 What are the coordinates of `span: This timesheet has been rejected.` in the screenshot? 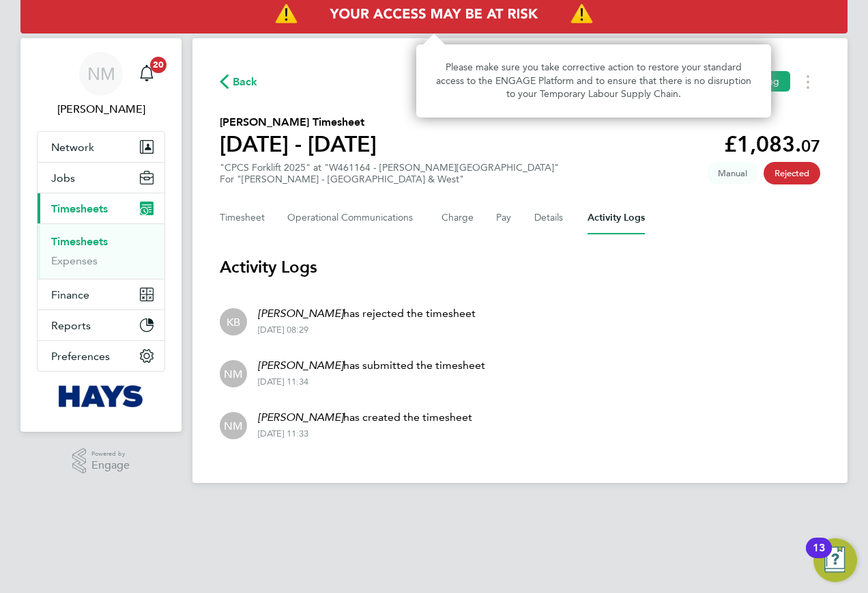 It's located at (792, 172).